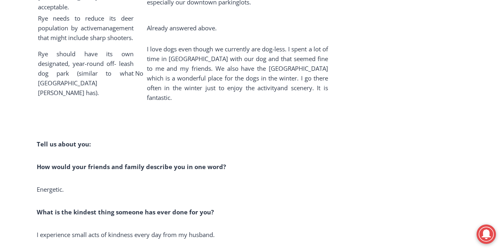 The width and height of the screenshot is (504, 252). What do you see at coordinates (139, 73) in the screenshot?
I see `span: No` at bounding box center [139, 73].